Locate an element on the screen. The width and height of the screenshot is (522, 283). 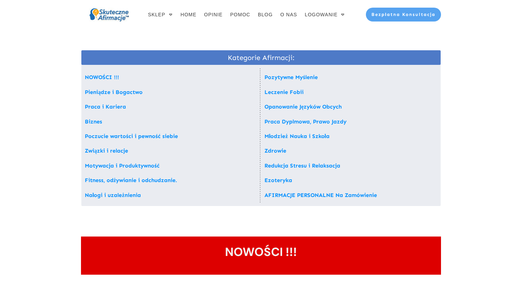
a: Redukcja Stresu i Relaksacja is located at coordinates (302, 165).